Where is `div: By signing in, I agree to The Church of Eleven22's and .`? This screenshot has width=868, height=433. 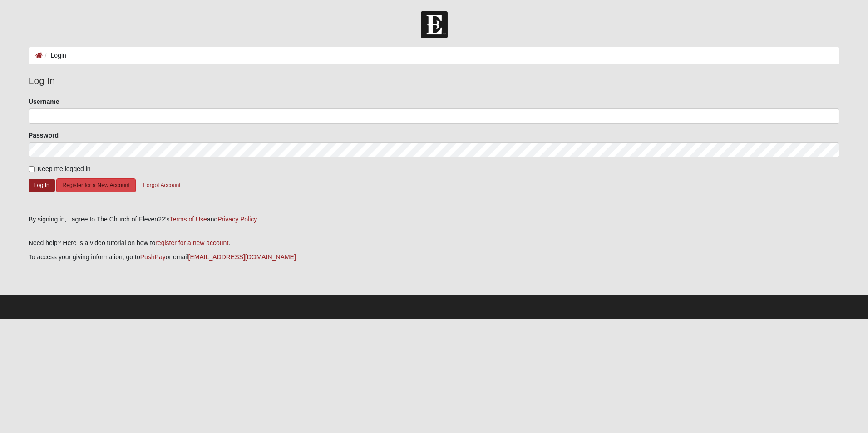 div: By signing in, I agree to The Church of Eleven22's and . is located at coordinates (434, 220).